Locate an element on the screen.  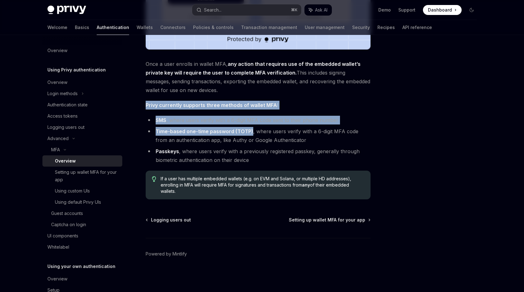
svg: Tip is located at coordinates (154, 179).